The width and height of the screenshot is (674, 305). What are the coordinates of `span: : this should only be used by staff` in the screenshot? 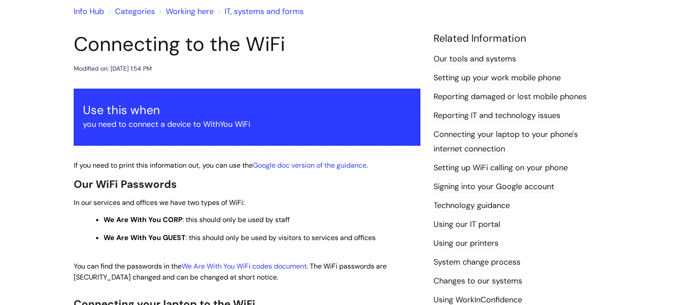 It's located at (197, 219).